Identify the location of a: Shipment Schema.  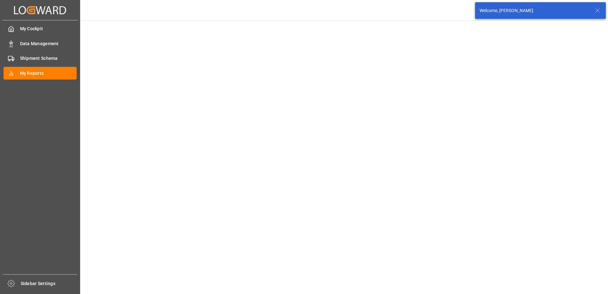
(40, 58).